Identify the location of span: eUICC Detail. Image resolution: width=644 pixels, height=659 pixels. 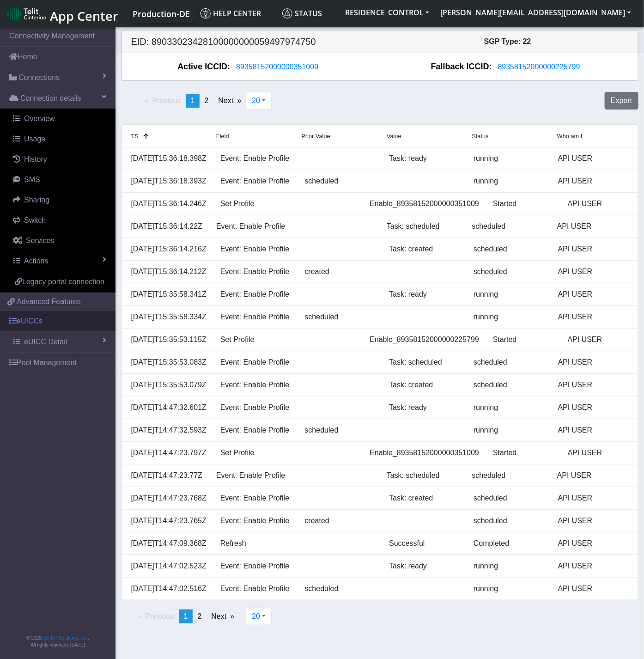
(45, 342).